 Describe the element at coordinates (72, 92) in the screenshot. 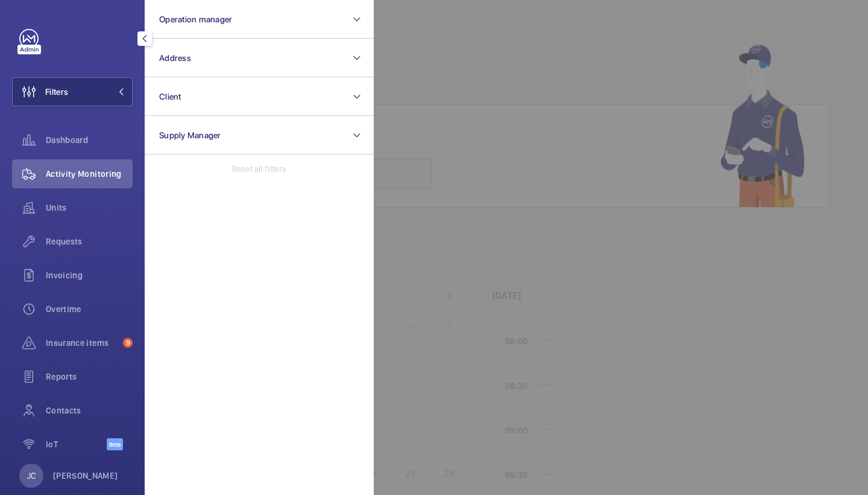

I see `button: Filters` at that location.